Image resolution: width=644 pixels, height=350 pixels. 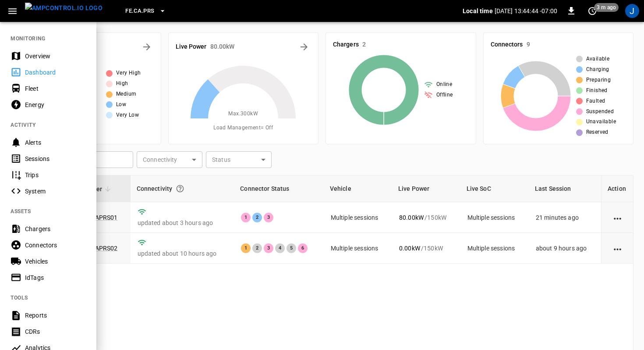 What do you see at coordinates (606, 7) in the screenshot?
I see `span: 3 m ago` at bounding box center [606, 7].